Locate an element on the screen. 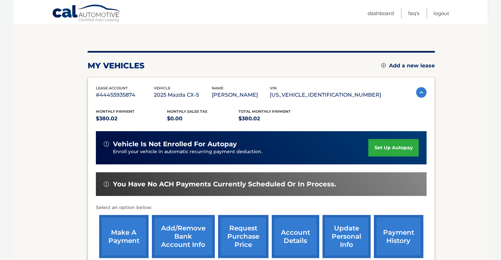  a: make a payment is located at coordinates (124, 237).